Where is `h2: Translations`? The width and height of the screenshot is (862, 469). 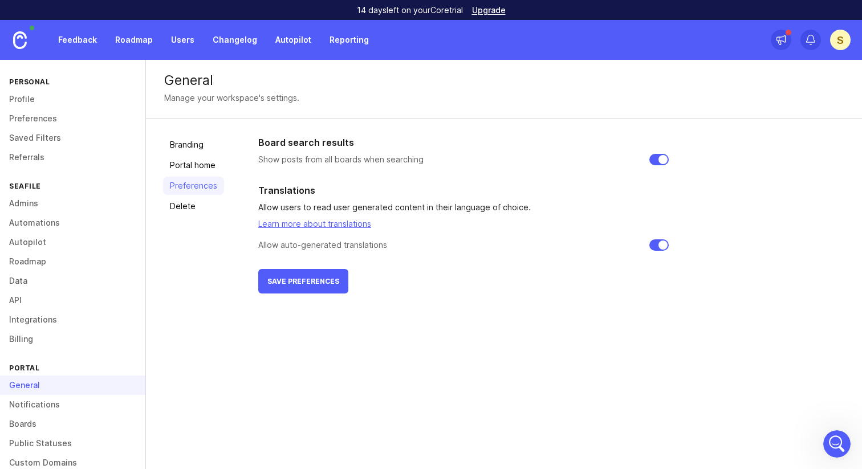 h2: Translations is located at coordinates (463, 190).